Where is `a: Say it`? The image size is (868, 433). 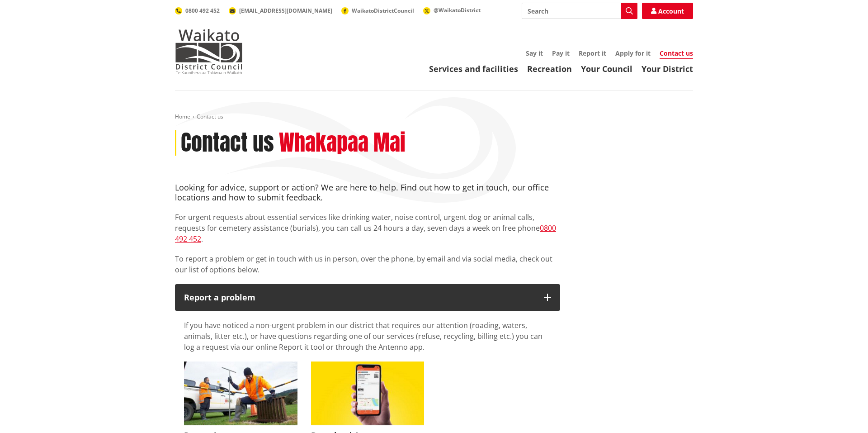
a: Say it is located at coordinates (535, 53).